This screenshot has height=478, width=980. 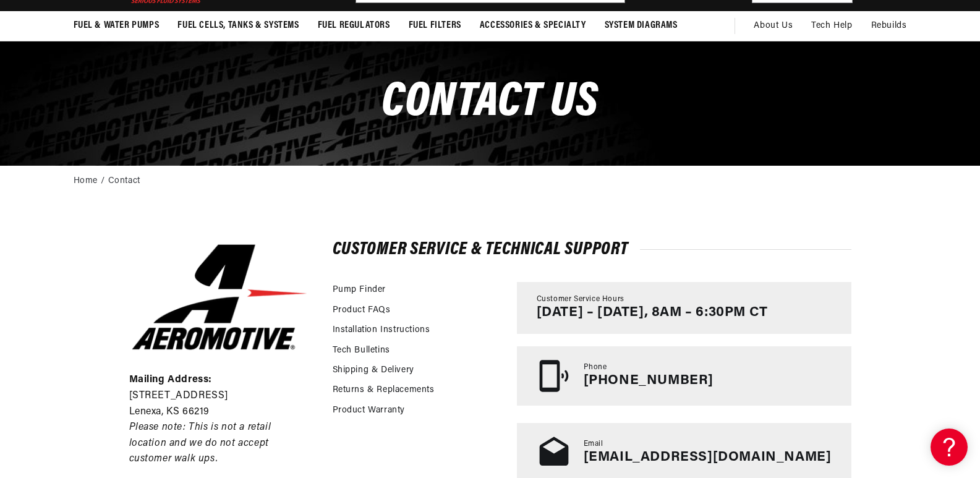 What do you see at coordinates (170, 380) in the screenshot?
I see `strong: Mailing Address:` at bounding box center [170, 380].